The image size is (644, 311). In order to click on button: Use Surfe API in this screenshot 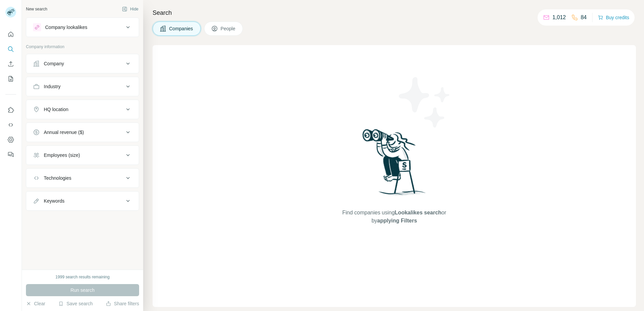, I will do `click(11, 125)`.